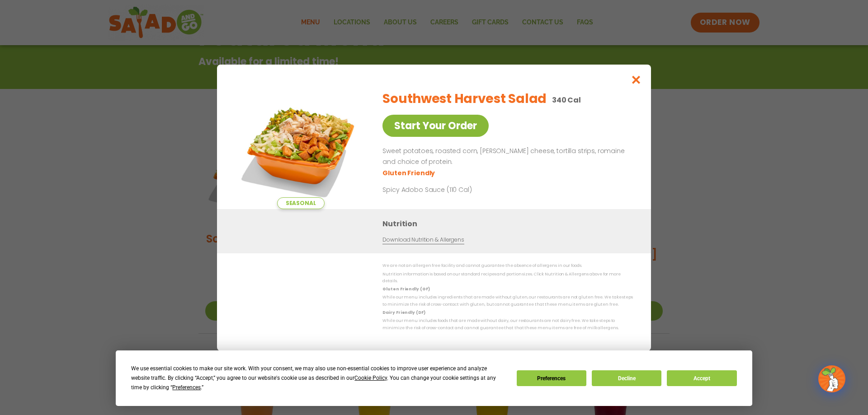 This screenshot has height=415, width=868. What do you see at coordinates (423, 240) in the screenshot?
I see `a: Download Nutrition & Allergens` at bounding box center [423, 240].